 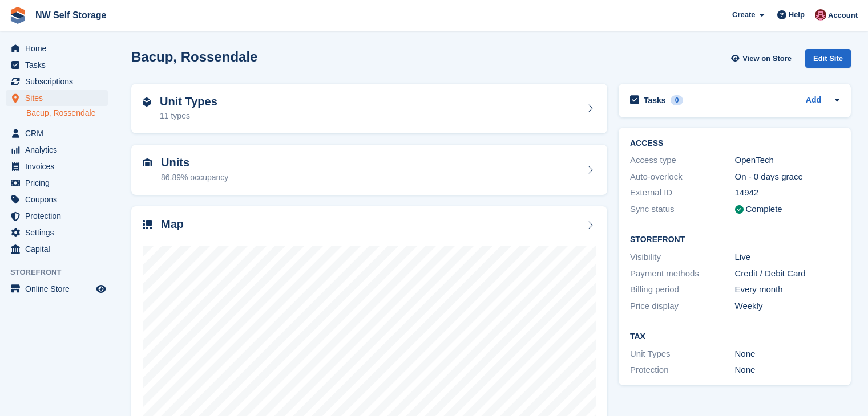 I want to click on div: 14942, so click(x=787, y=193).